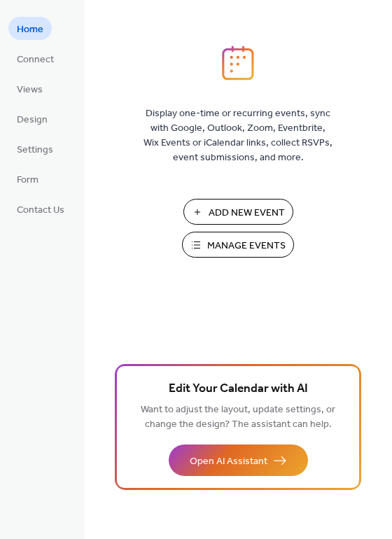 The height and width of the screenshot is (539, 392). Describe the element at coordinates (30, 28) in the screenshot. I see `a: Home` at that location.